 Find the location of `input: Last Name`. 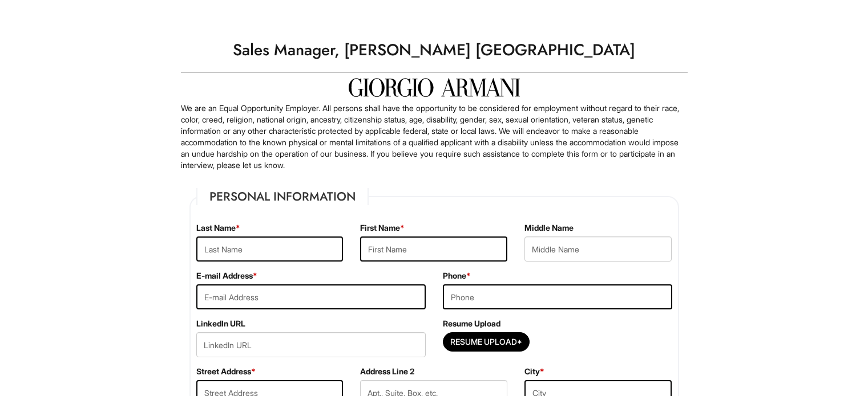

input: Last Name is located at coordinates (270, 249).